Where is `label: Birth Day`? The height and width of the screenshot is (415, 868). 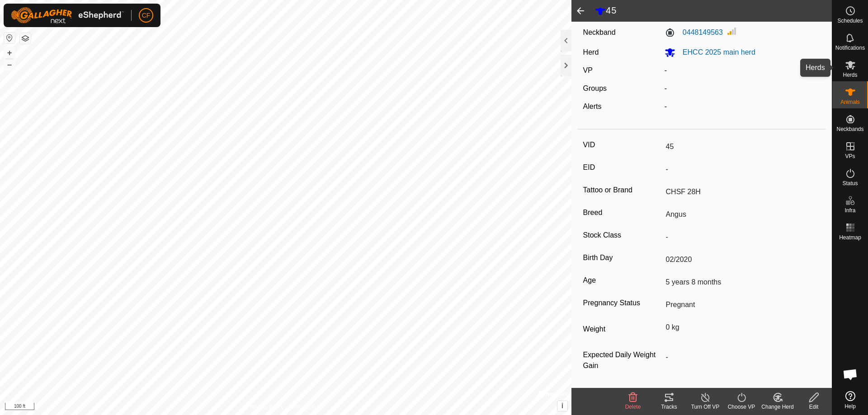 label: Birth Day is located at coordinates (622, 258).